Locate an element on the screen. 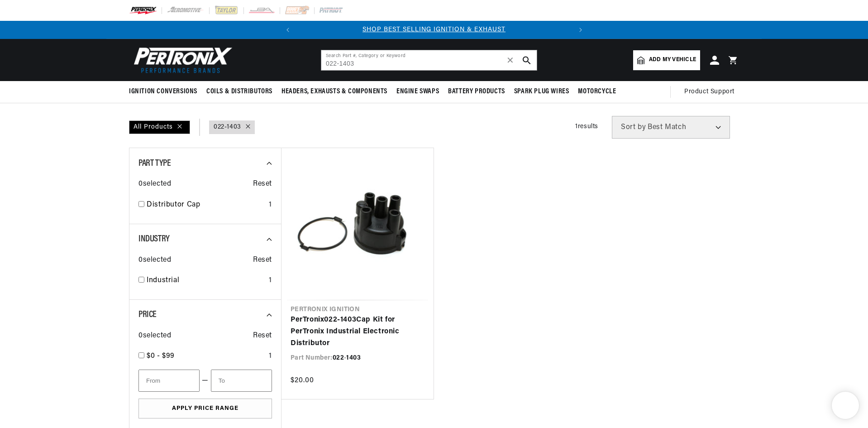 Image resolution: width=868 pixels, height=428 pixels. a: SHOP BEST SELLING IGNITION & EXHAUST is located at coordinates (434, 29).